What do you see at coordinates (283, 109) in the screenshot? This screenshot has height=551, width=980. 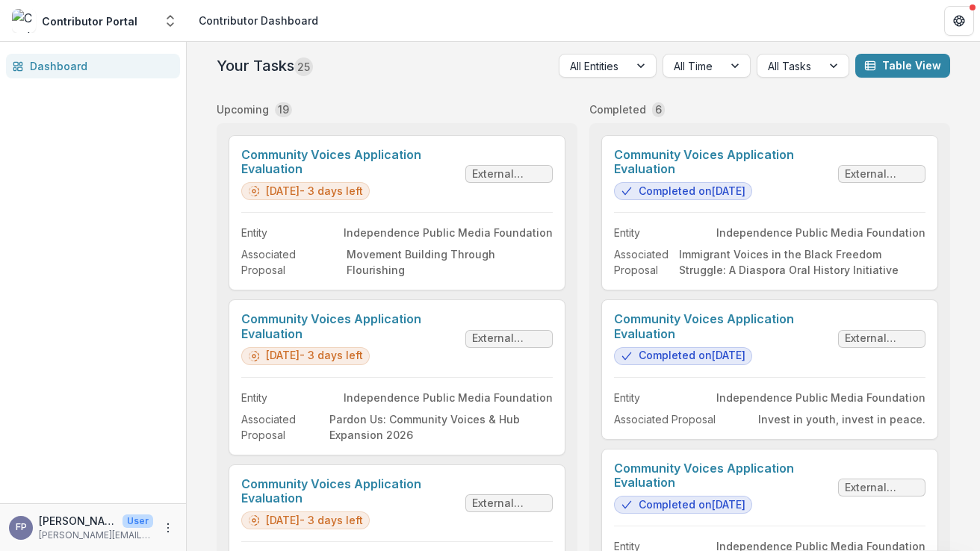 I see `p: 19` at bounding box center [283, 109].